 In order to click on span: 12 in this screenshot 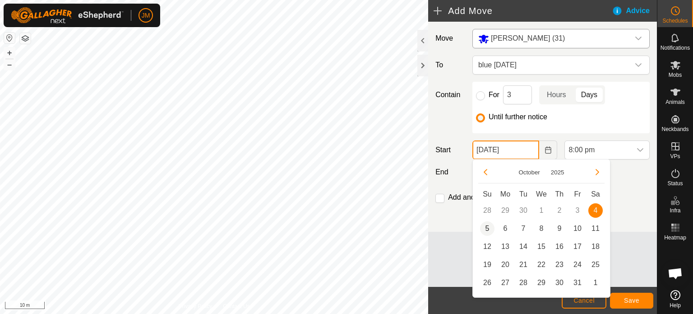, I will do `click(487, 246)`.